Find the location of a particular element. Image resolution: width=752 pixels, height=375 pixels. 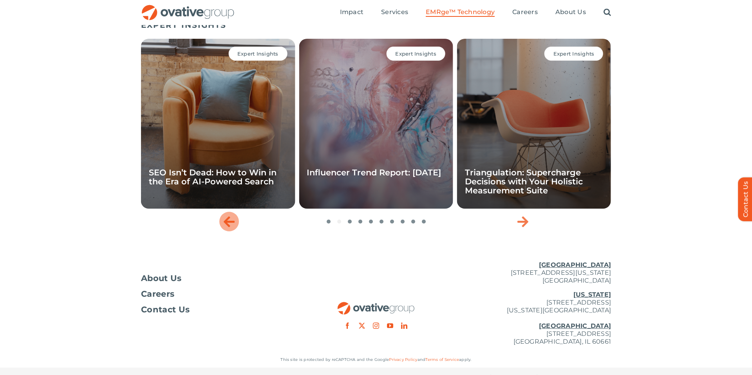

span: Go to slide 10 is located at coordinates (424, 222).